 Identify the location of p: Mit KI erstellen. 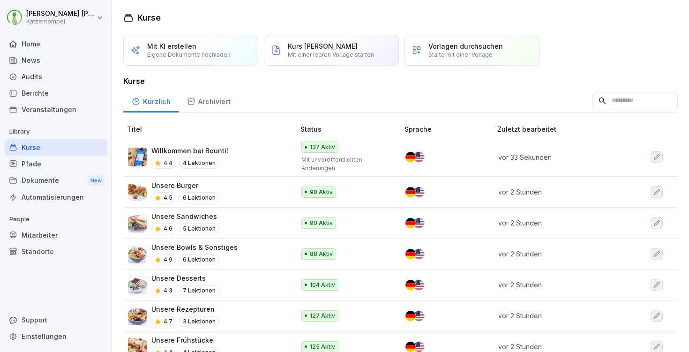
(171, 46).